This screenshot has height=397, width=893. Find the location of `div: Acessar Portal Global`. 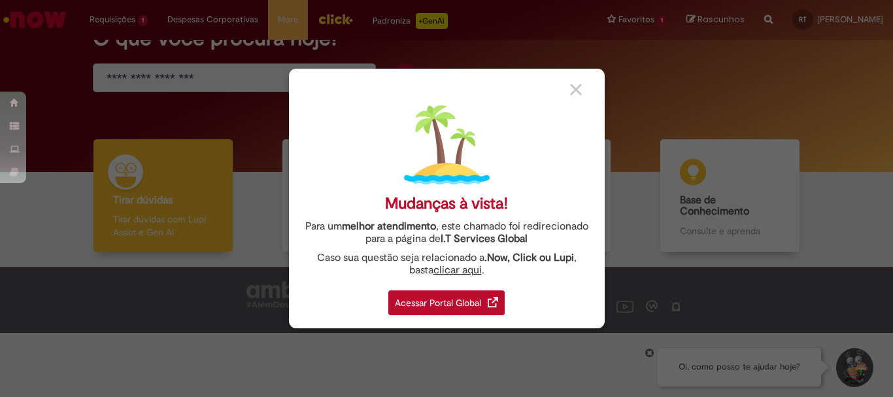

div: Acessar Portal Global is located at coordinates (446, 303).